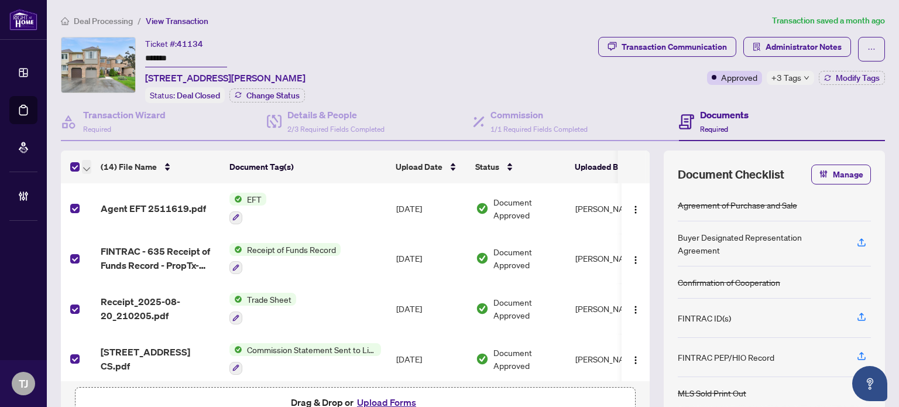 The image size is (899, 407). I want to click on span: Approved, so click(739, 77).